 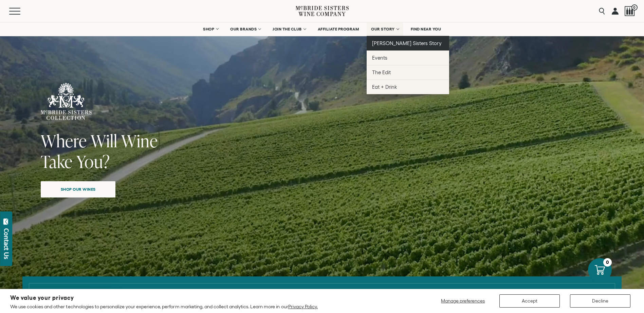 I want to click on span: Where, so click(x=63, y=141).